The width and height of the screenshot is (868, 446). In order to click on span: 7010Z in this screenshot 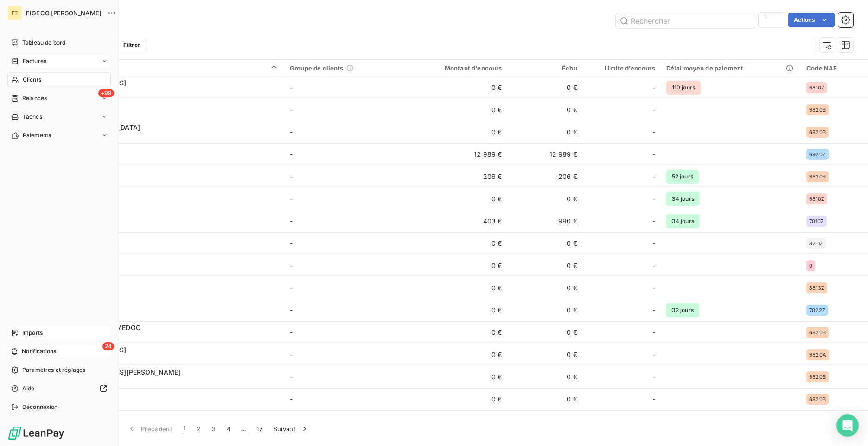, I will do `click(817, 221)`.